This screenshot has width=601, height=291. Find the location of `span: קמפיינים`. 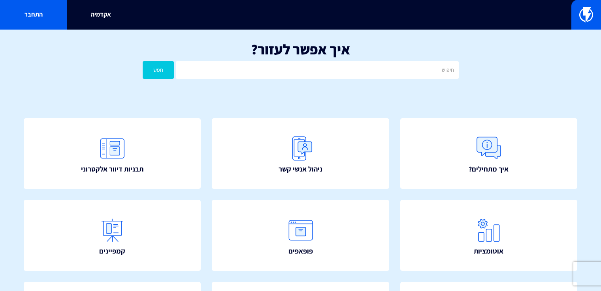

span: קמפיינים is located at coordinates (112, 252).